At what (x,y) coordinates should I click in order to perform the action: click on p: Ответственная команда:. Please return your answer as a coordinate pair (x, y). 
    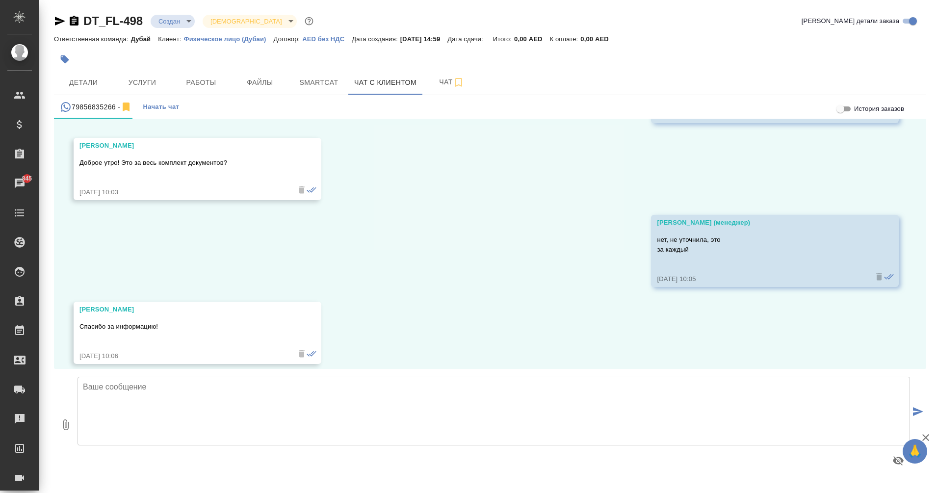
    Looking at the image, I should click on (92, 39).